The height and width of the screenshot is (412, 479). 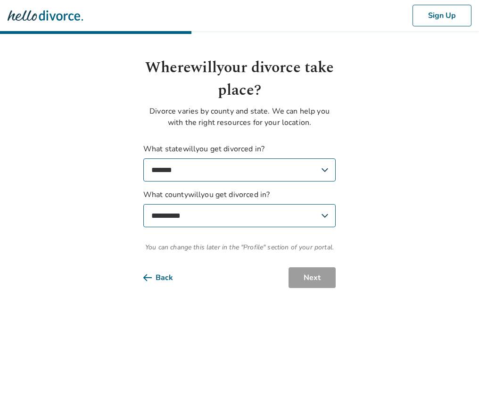 I want to click on label: What county will you get divorced in?, so click(x=239, y=208).